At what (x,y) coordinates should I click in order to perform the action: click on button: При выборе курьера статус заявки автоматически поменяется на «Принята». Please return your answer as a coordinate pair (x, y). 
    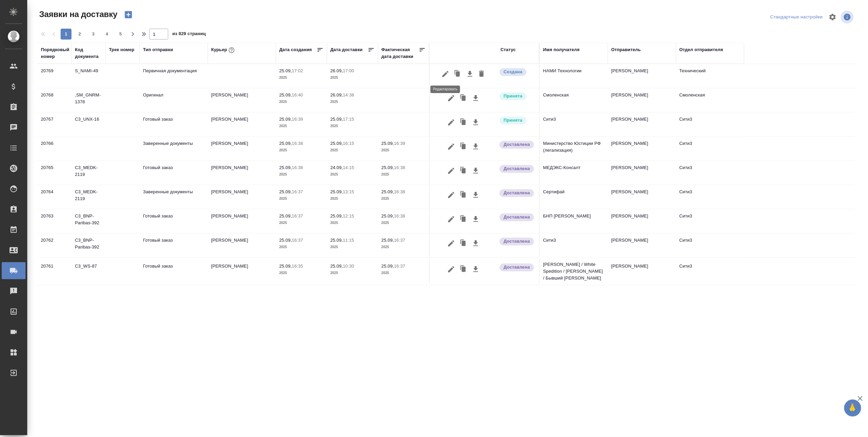
    Looking at the image, I should click on (232, 50).